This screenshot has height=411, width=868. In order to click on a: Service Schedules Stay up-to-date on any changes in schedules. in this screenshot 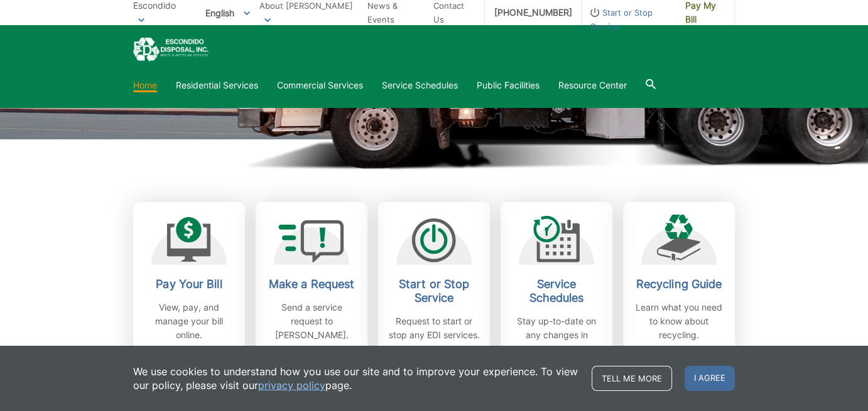, I will do `click(557, 285)`.